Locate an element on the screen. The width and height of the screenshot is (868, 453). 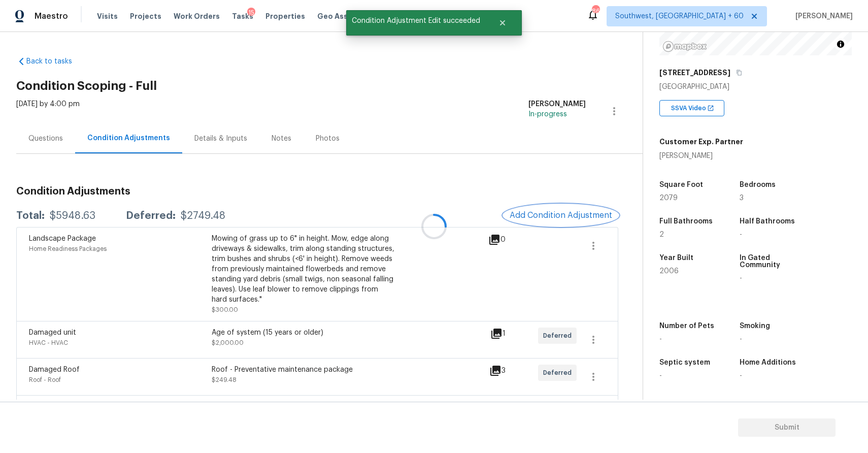
h5: Bedrooms is located at coordinates (758, 185).